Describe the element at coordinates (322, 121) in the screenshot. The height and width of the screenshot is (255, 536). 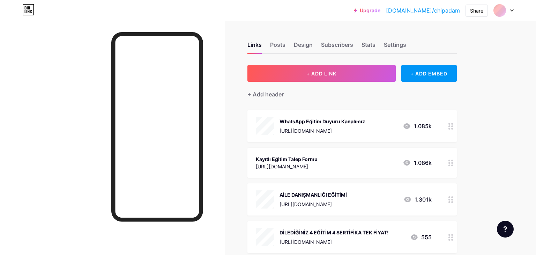
I see `div: WhatsApp Eğitim Duyuru Kanalımız` at that location.